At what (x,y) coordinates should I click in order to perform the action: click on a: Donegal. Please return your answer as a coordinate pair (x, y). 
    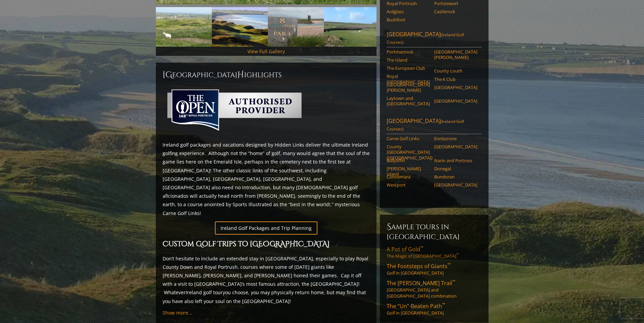
    Looking at the image, I should click on (456, 169).